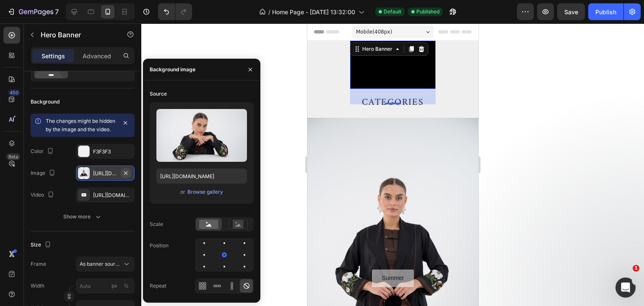  I want to click on div: F3F3F3, so click(113, 152).